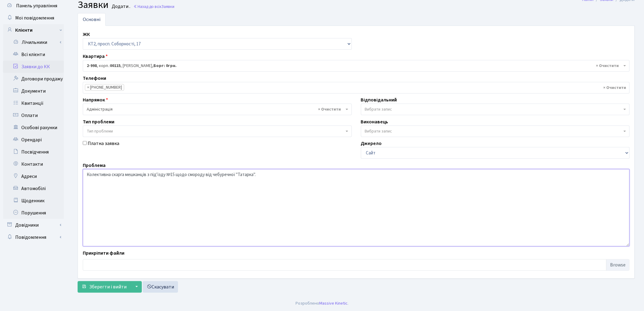  I want to click on span: Мої повідомлення, so click(35, 18).